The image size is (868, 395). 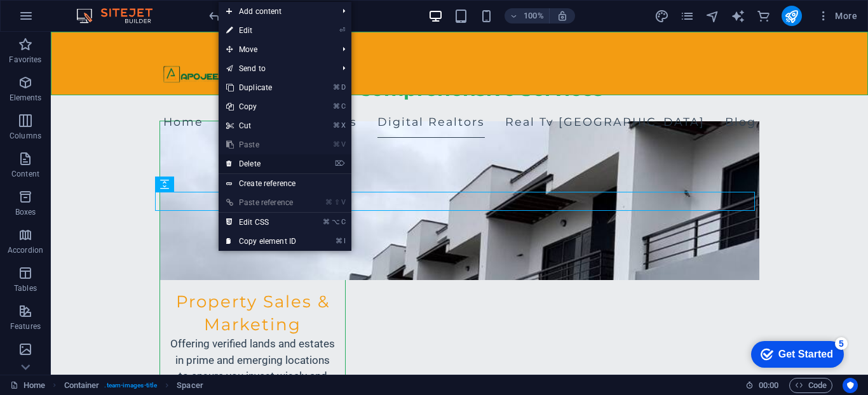 What do you see at coordinates (738, 16) in the screenshot?
I see `button: text_generator` at bounding box center [738, 16].